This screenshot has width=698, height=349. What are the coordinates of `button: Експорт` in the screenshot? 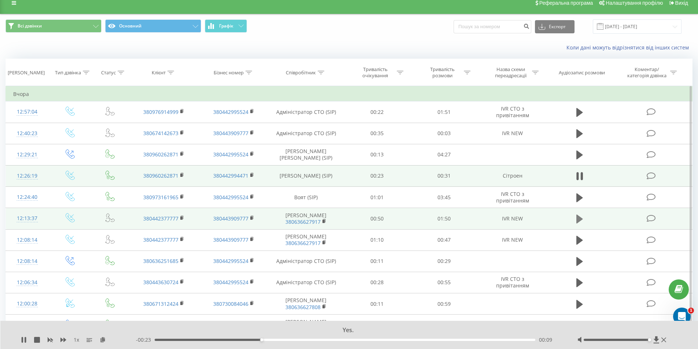 It's located at (554, 27).